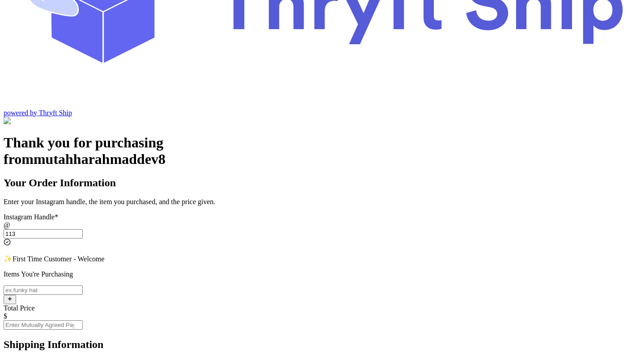 This screenshot has height=352, width=644. Describe the element at coordinates (48, 121) in the screenshot. I see `img: Customer Form Background` at that location.